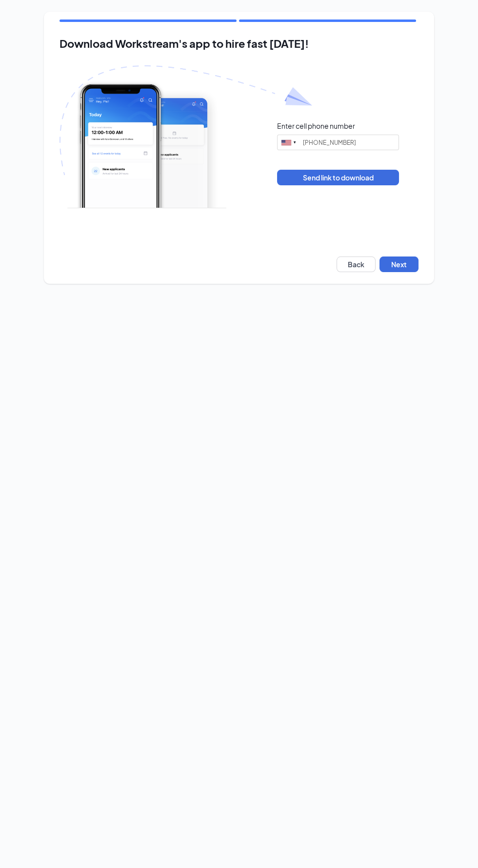 Image resolution: width=478 pixels, height=868 pixels. Describe the element at coordinates (338, 178) in the screenshot. I see `button: Send link to download` at that location.